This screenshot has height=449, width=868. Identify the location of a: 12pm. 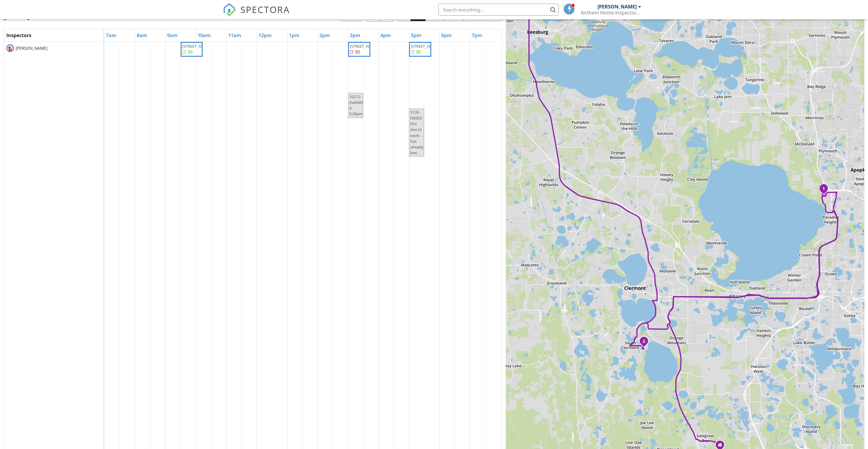
(265, 35).